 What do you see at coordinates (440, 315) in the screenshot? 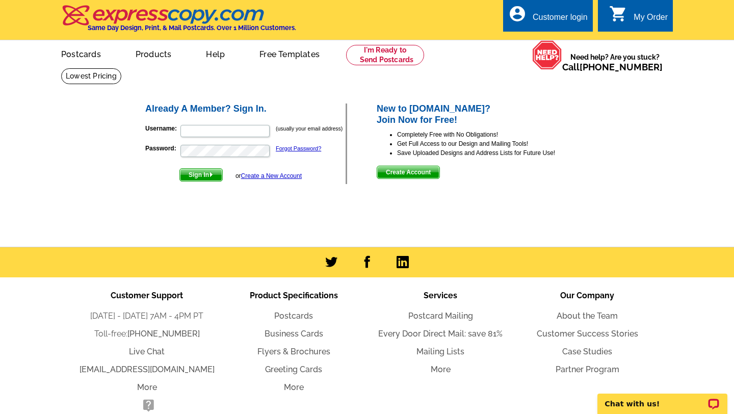
I see `a: Postcard Mailing` at bounding box center [440, 315].